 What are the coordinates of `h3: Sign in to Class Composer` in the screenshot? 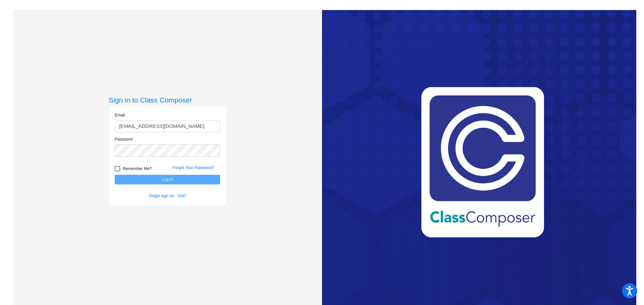 It's located at (167, 100).